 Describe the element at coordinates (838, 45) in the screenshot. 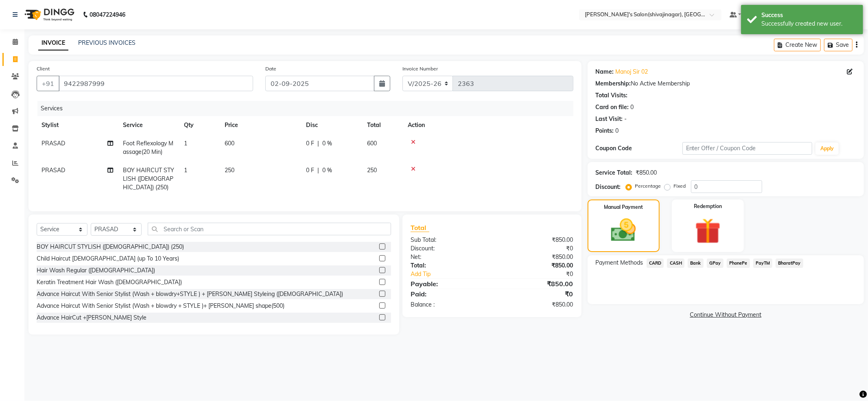

I see `button: Save` at that location.